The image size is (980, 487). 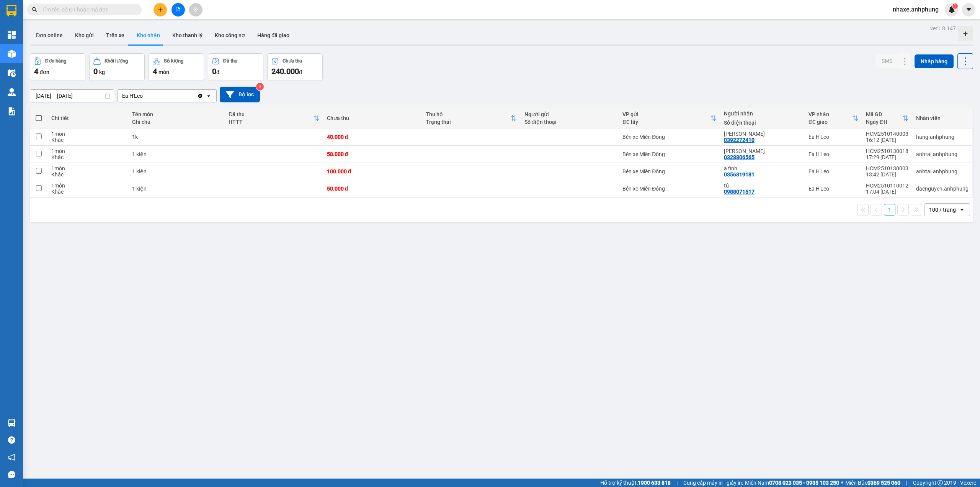 I want to click on div: Mã GD, so click(x=884, y=115).